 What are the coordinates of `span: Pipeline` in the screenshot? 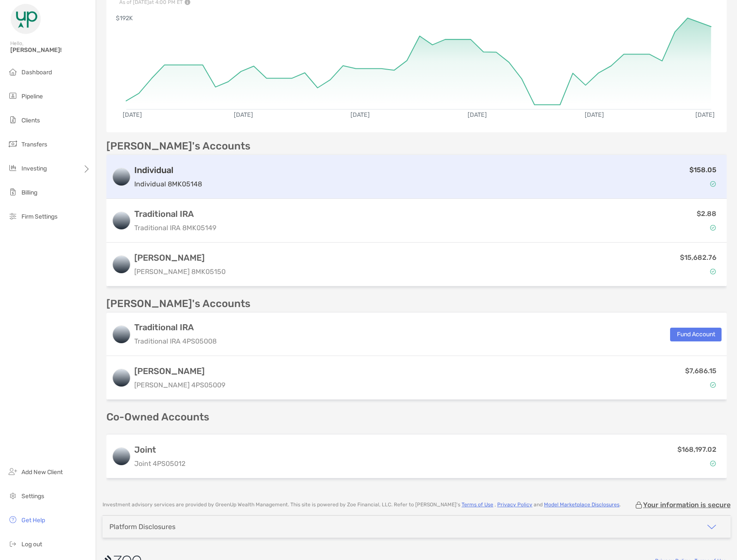 It's located at (32, 96).